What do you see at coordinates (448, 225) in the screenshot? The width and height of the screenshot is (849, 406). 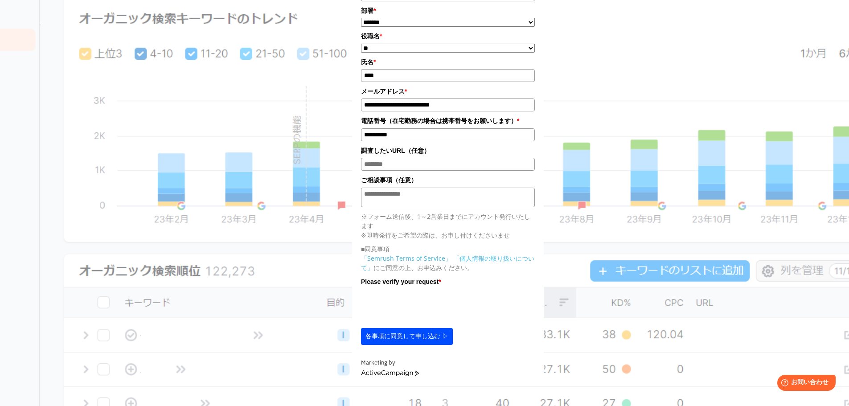 I see `p: ※フォーム送信後、1～2営業日までにアカウント発行いたします ※即時発行をご希望の際は、お申し付けくださいませ` at bounding box center [448, 225].